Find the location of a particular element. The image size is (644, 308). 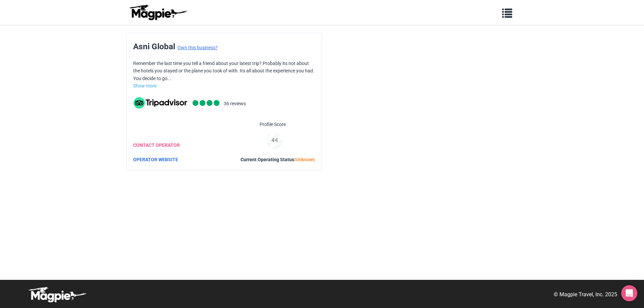

a: CONTACT OPERATOR is located at coordinates (156, 145).